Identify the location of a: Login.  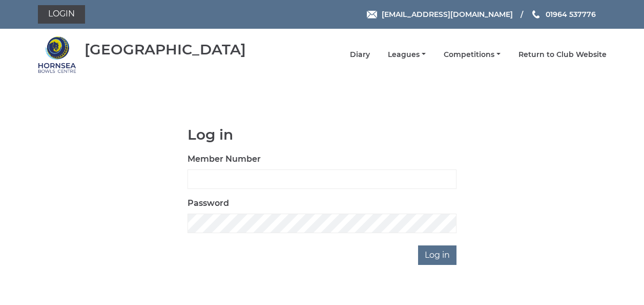
(61, 14).